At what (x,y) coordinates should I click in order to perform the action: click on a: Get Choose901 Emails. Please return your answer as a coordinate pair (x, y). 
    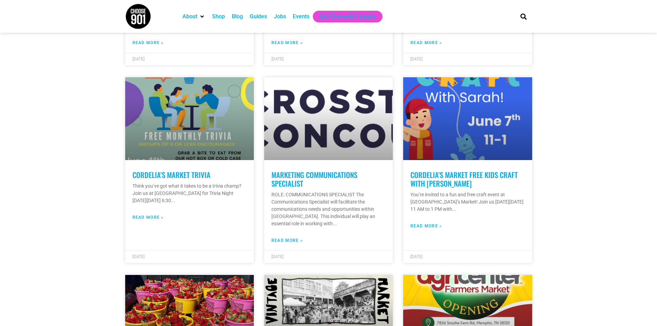
    Looking at the image, I should click on (348, 17).